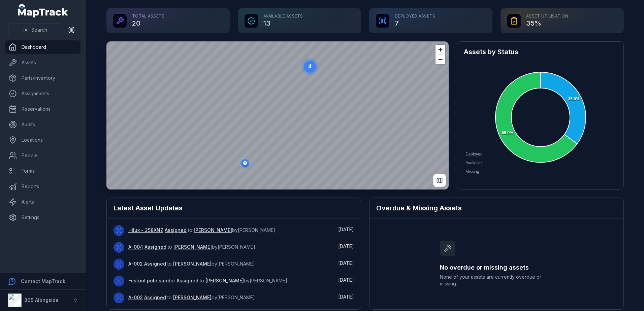 The image size is (644, 311). I want to click on button: Zoom in, so click(440, 49).